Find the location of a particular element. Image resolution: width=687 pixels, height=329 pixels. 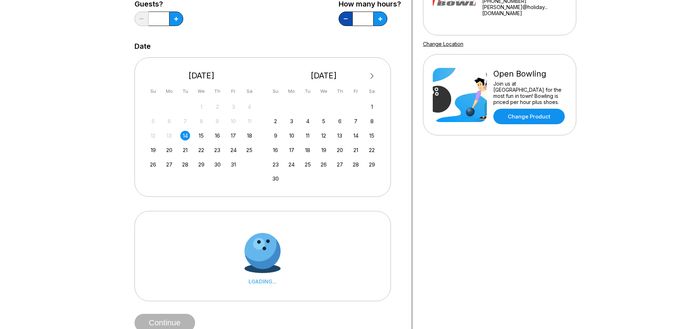

div: Choose Monday, November 10th, 2025 is located at coordinates (291, 135).